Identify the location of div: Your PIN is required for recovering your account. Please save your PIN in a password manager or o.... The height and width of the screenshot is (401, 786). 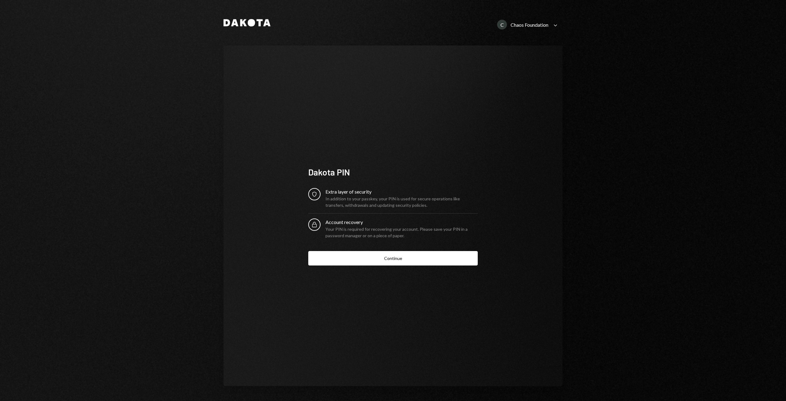
(402, 232).